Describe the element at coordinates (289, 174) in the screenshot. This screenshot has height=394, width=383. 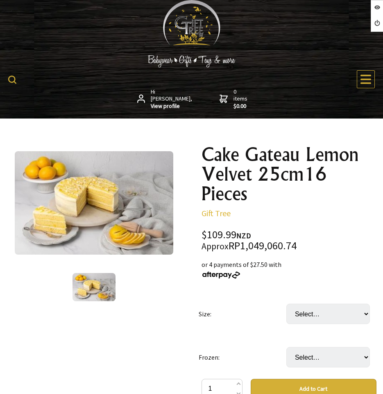
I see `h1: Cake Gateau Lemon Velvet 25cm16 Pieces` at that location.